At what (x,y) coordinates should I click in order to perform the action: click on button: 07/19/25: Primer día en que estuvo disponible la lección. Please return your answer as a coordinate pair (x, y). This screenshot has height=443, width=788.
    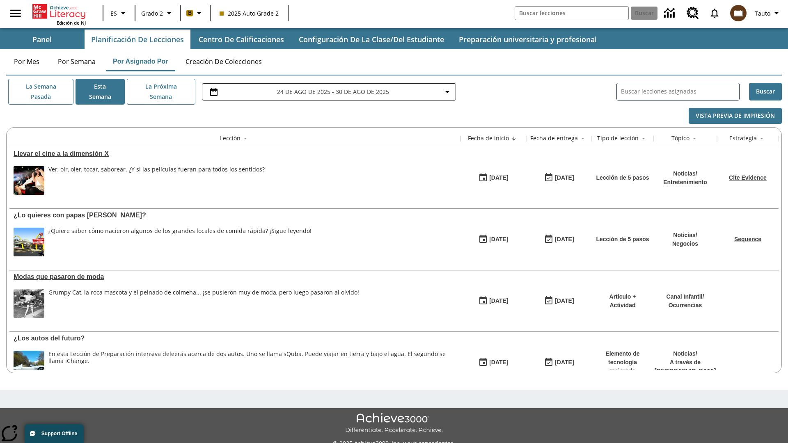
    Looking at the image, I should click on (493, 301).